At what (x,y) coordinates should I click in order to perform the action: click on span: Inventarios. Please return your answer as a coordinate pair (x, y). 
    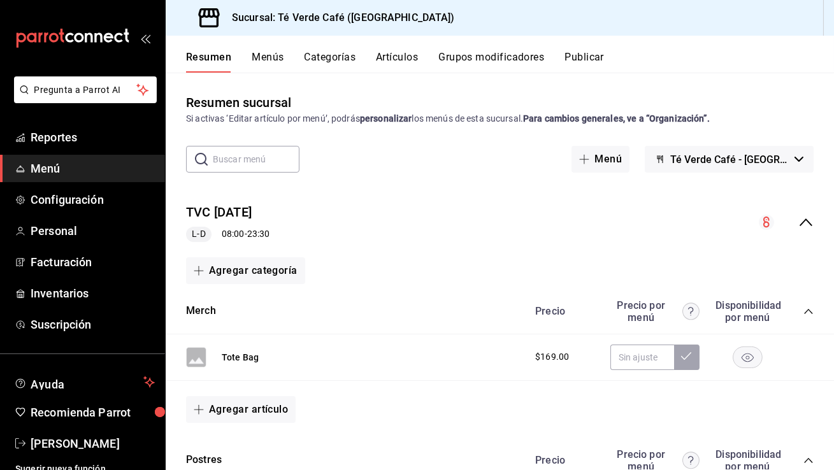
    Looking at the image, I should click on (92, 293).